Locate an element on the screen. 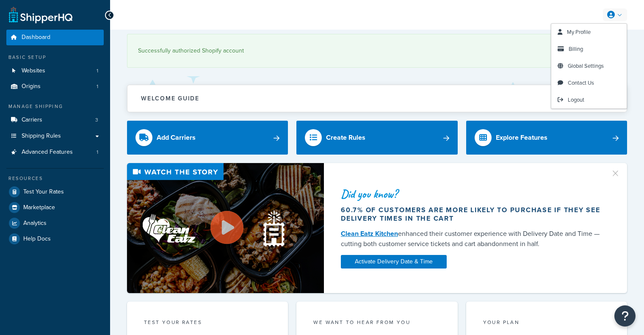 Image resolution: width=644 pixels, height=335 pixels. div: Add Carriers is located at coordinates (176, 138).